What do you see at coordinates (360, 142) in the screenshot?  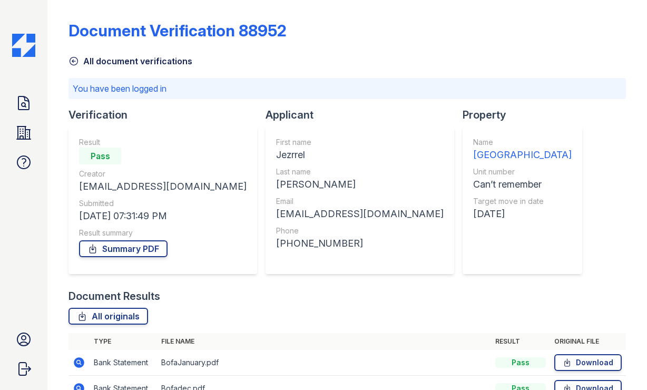 I see `div: First name` at bounding box center [360, 142].